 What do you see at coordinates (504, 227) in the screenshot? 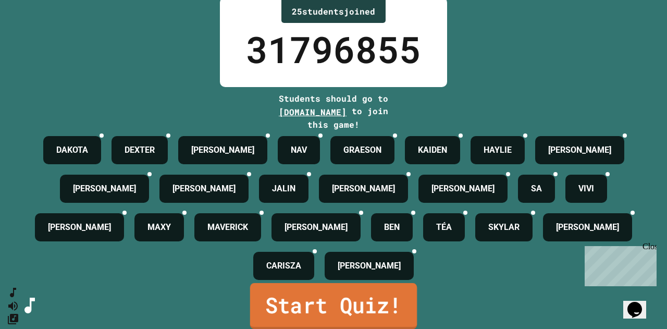
I see `h4: SKYLAR` at bounding box center [504, 227].